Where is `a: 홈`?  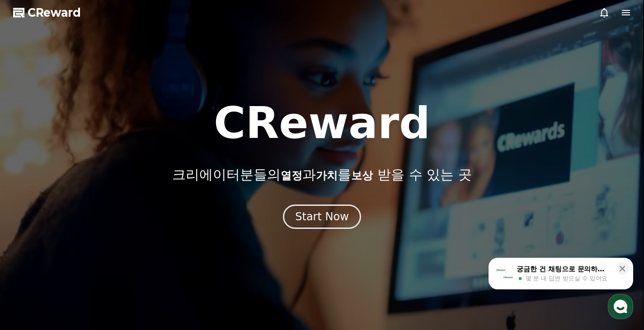 a: 홈 is located at coordinates (31, 267).